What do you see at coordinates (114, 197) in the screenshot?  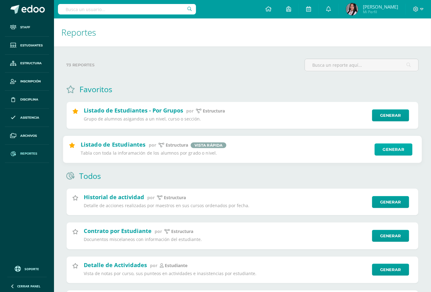 I see `h2: Historial de actividad` at bounding box center [114, 197].